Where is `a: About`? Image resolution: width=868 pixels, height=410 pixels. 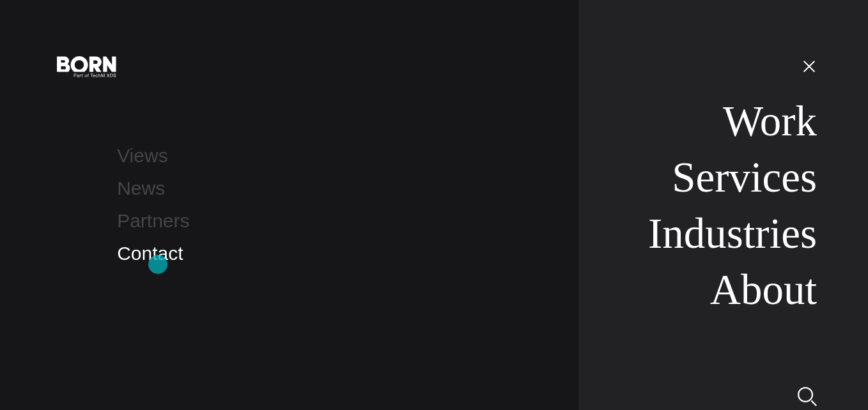
a: About is located at coordinates (763, 289).